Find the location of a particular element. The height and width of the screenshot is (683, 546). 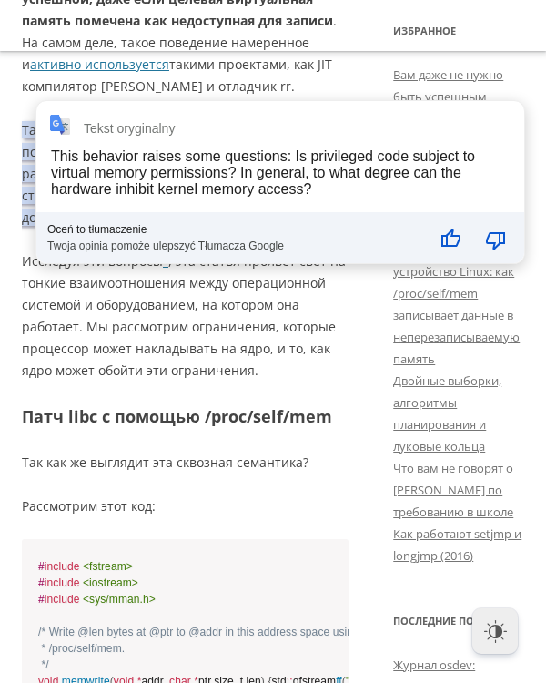

div: Oceń to tłumaczenie is located at coordinates (235, 229).